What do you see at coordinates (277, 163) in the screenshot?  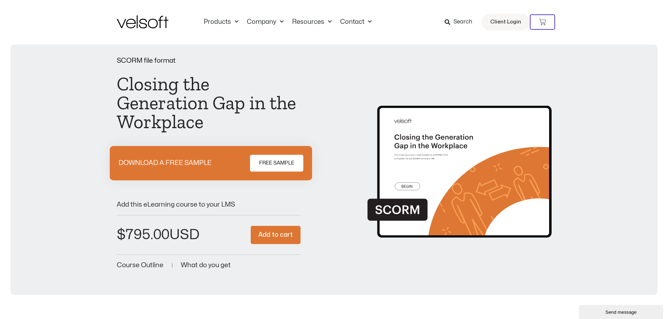 I see `span: FREE SAMPLE` at bounding box center [277, 163].